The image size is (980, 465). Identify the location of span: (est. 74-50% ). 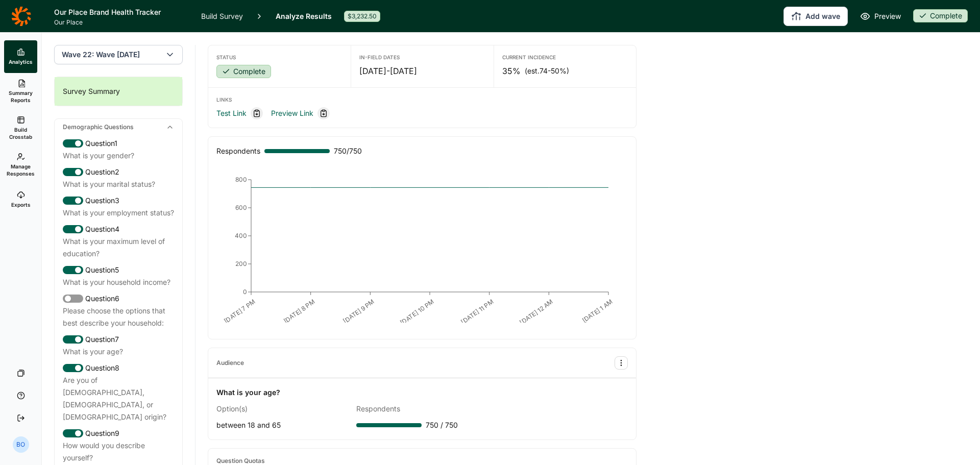
(546, 71).